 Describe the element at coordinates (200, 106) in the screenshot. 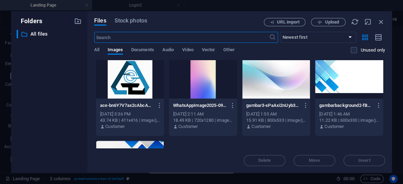

I see `p: WhatsAppImage2025-09-22at07.09.39_789c65fc-AODkUSEXXQUepylIvVp7eg.jpg` at that location.